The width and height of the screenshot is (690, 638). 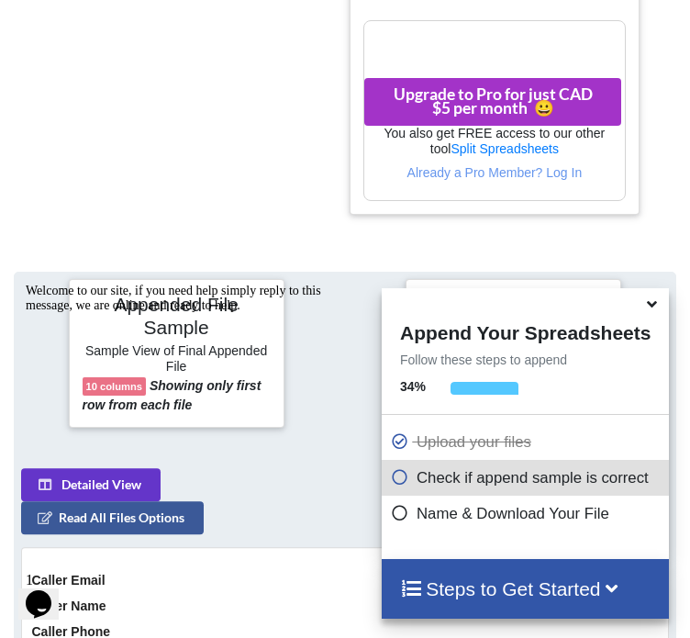 I want to click on span: Welcome to our site, if you need help simply reply to this message, we are online and ready to help., so click(x=155, y=21).